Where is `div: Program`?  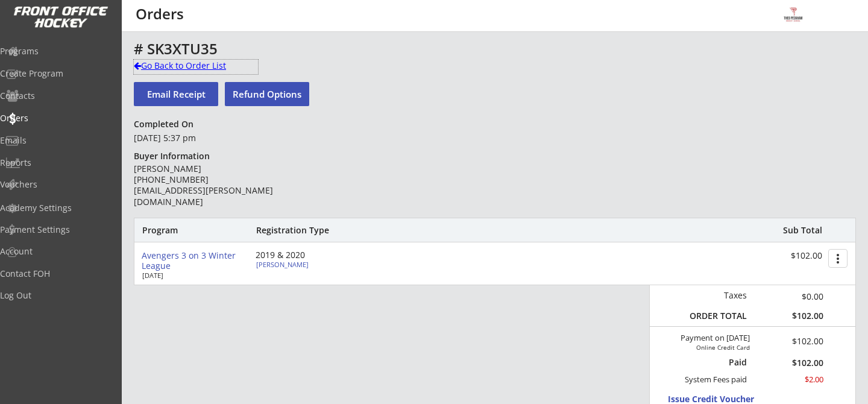
div: Program is located at coordinates (175, 230).